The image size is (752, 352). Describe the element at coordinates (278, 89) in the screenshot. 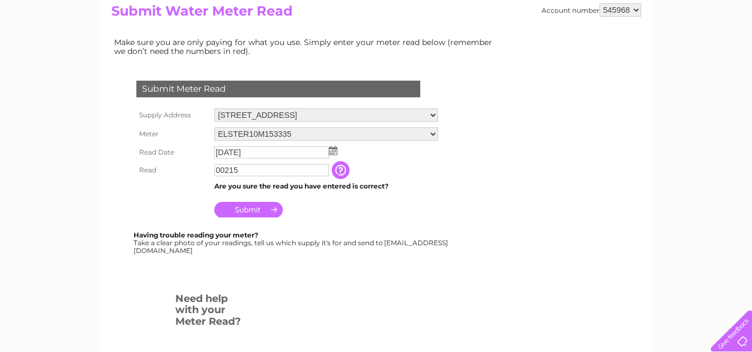

I see `div: Submit Meter Read` at that location.